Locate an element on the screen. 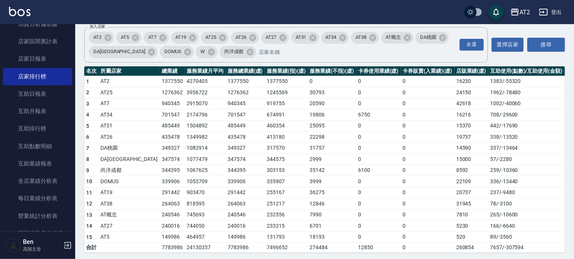 This screenshot has height=259, width=574. td: 6701 is located at coordinates (332, 226).